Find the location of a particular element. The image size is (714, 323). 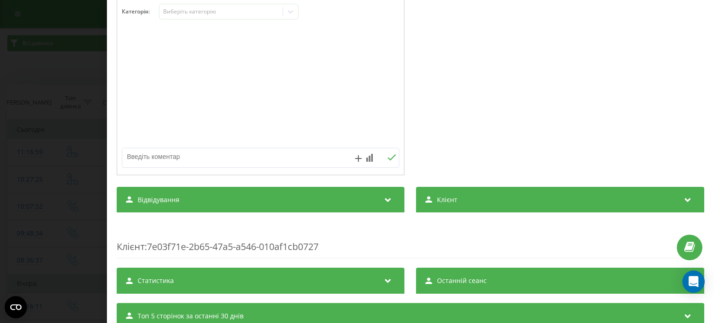

h4: Категорія : is located at coordinates (140, 12).